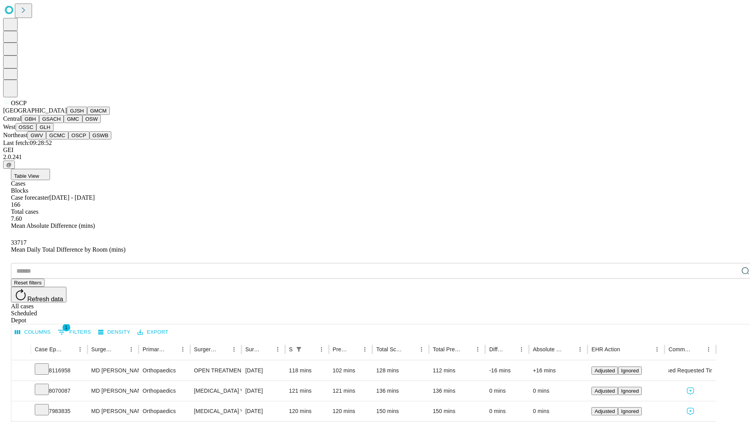  What do you see at coordinates (16, 218) in the screenshot?
I see `span: 7.60` at bounding box center [16, 218].